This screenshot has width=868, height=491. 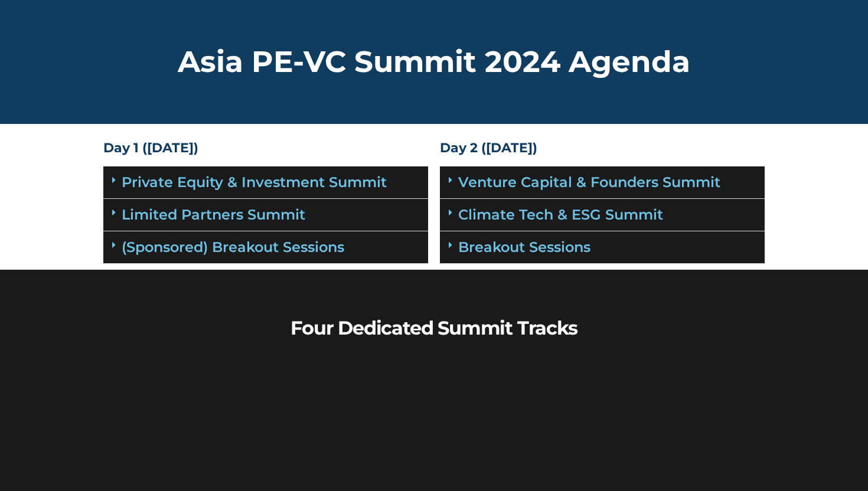 What do you see at coordinates (434, 328) in the screenshot?
I see `b: Four Dedicated Summit Tracks` at bounding box center [434, 328].